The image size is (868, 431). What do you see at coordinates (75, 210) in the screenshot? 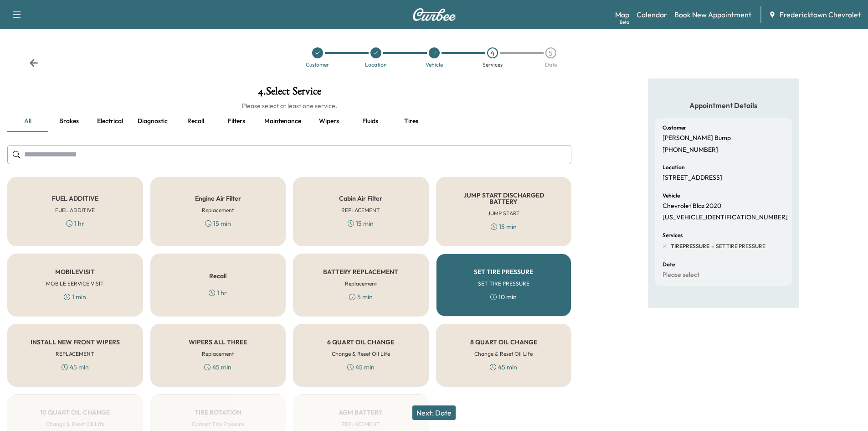
I see `h6: FUEL ADDITIVE` at bounding box center [75, 210].